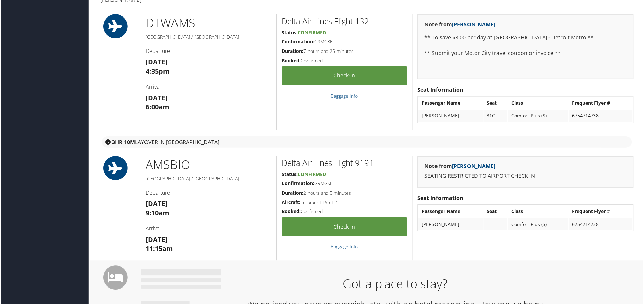 This screenshot has height=304, width=644. What do you see at coordinates (208, 23) in the screenshot?
I see `h1: DTW AMS` at bounding box center [208, 23].